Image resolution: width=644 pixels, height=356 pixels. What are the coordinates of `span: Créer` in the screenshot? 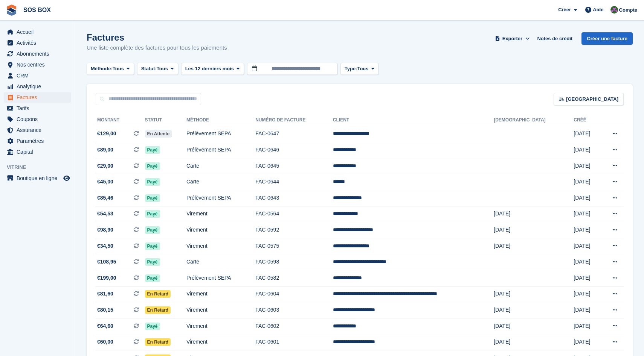 It's located at (564, 9).